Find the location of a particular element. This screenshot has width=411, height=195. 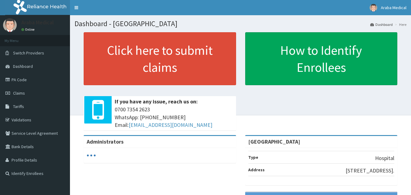

b: Address is located at coordinates (256, 170).